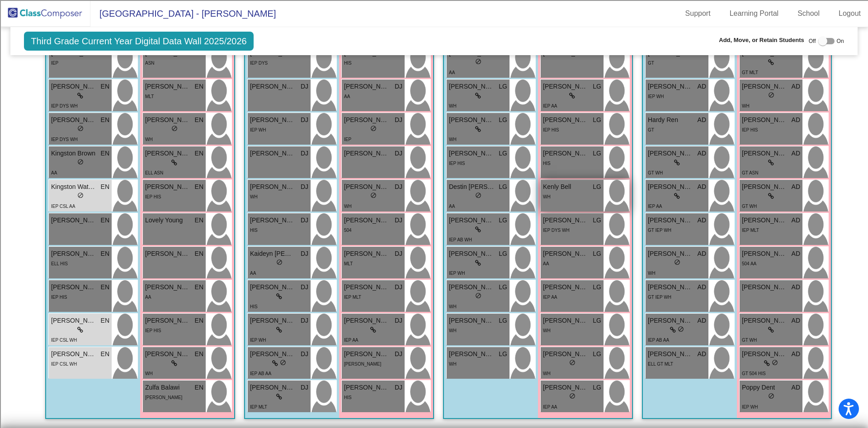  Describe the element at coordinates (434, 146) in the screenshot. I see `div: Television/Radio` at that location.